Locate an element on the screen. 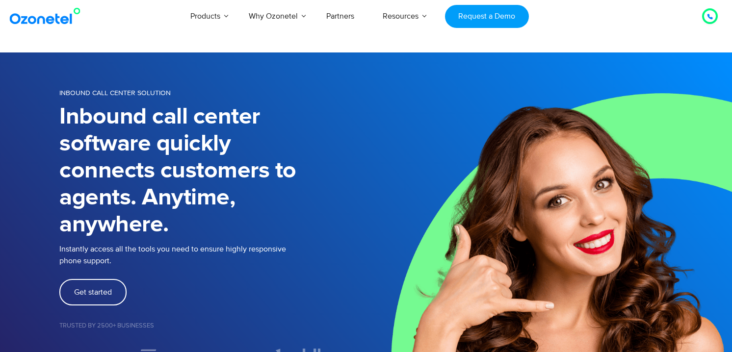 This screenshot has width=732, height=352. p: Instantly access all the tools you need to ensure highly responsive phone support. is located at coordinates (212, 255).